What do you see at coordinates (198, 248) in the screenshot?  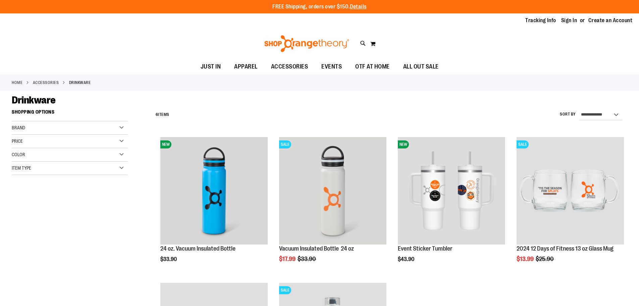 I see `a: 24 oz. Vacuum Insulated Bottle` at bounding box center [198, 248].